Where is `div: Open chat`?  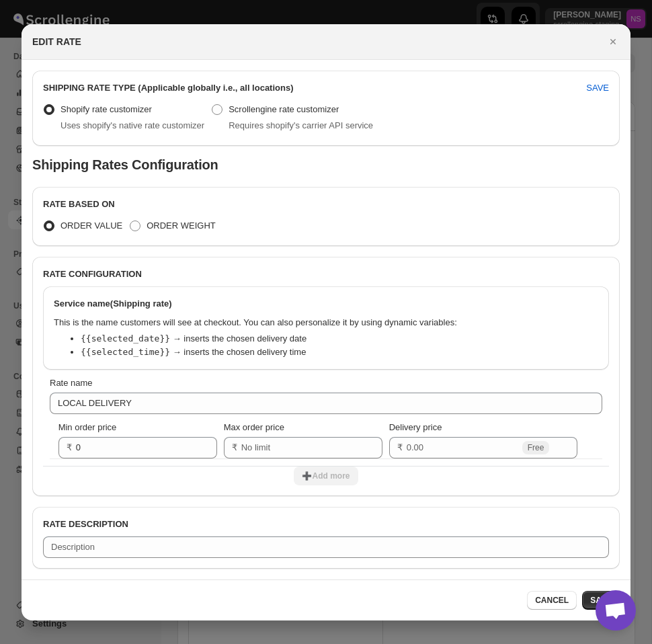 div: Open chat is located at coordinates (615, 610).